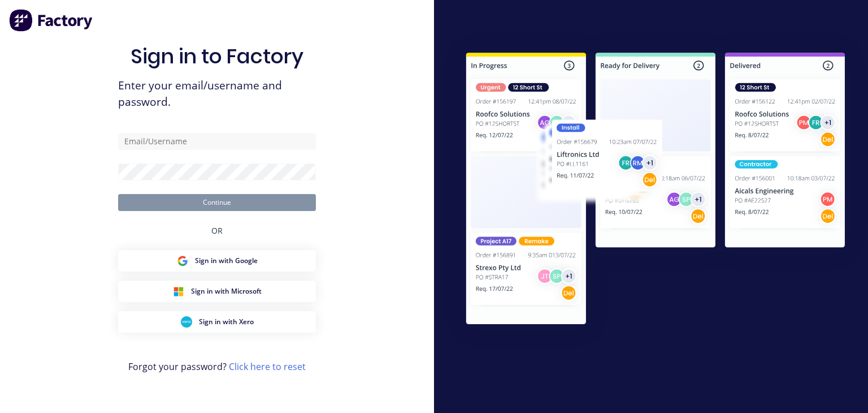  What do you see at coordinates (226, 291) in the screenshot?
I see `span: Sign in with Microsoft` at bounding box center [226, 291].